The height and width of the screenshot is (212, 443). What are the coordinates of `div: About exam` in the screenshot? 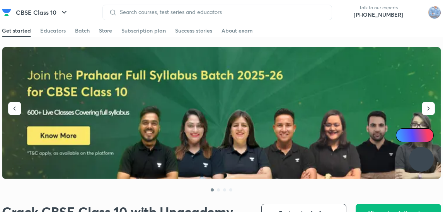 It's located at (237, 31).